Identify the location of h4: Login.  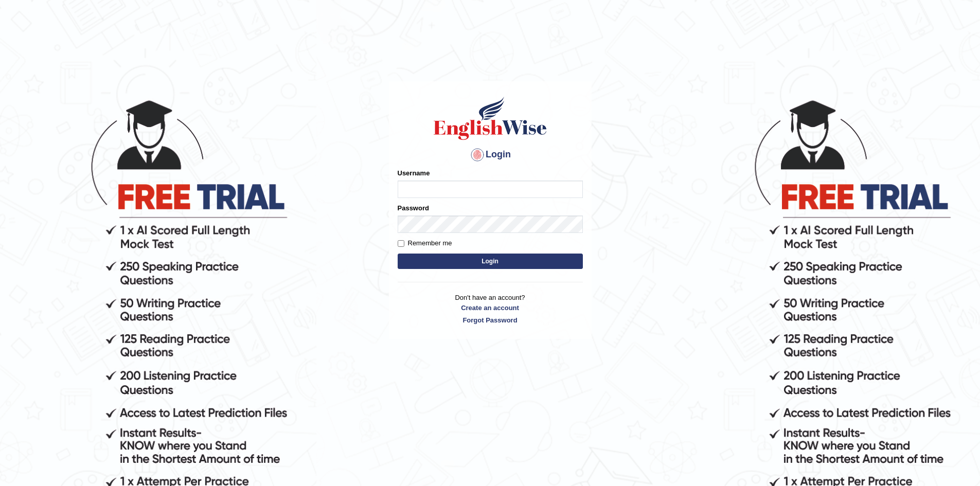
(490, 155).